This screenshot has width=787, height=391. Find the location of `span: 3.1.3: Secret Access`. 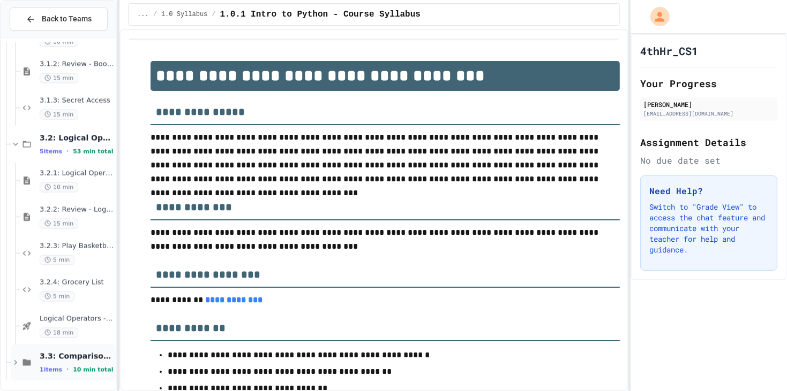

span: 3.1.3: Secret Access is located at coordinates (77, 101).